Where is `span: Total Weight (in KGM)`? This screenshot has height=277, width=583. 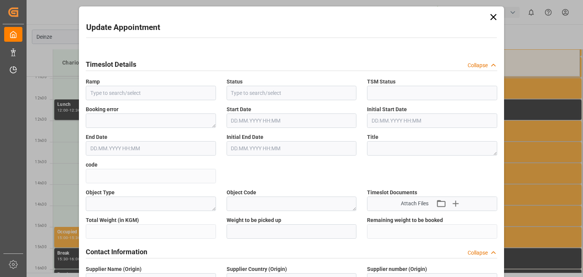 span: Total Weight (in KGM) is located at coordinates (112, 220).